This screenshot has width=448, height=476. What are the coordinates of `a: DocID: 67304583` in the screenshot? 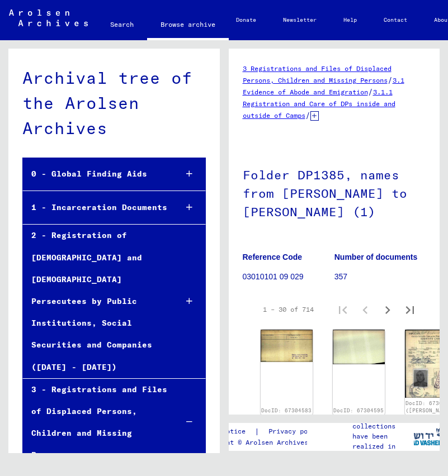 It's located at (286, 410).